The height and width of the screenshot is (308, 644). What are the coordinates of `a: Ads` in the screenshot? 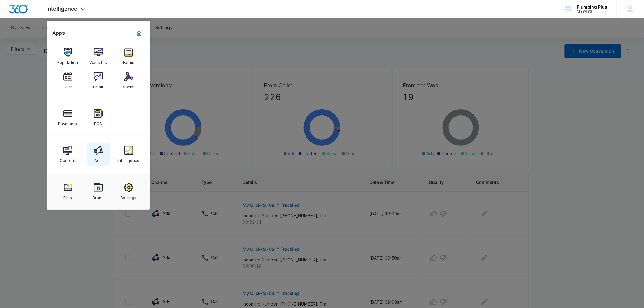 It's located at (98, 154).